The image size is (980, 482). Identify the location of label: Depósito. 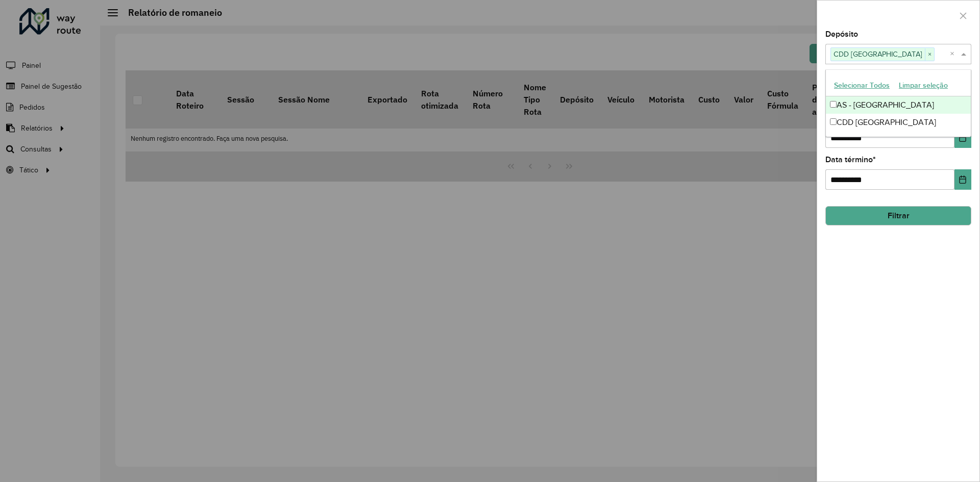
(841, 34).